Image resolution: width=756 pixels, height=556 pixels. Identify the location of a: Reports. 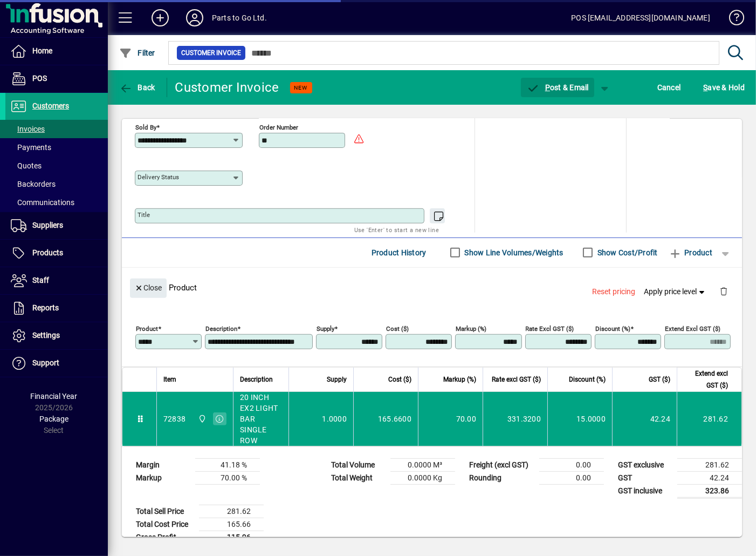
(57, 308).